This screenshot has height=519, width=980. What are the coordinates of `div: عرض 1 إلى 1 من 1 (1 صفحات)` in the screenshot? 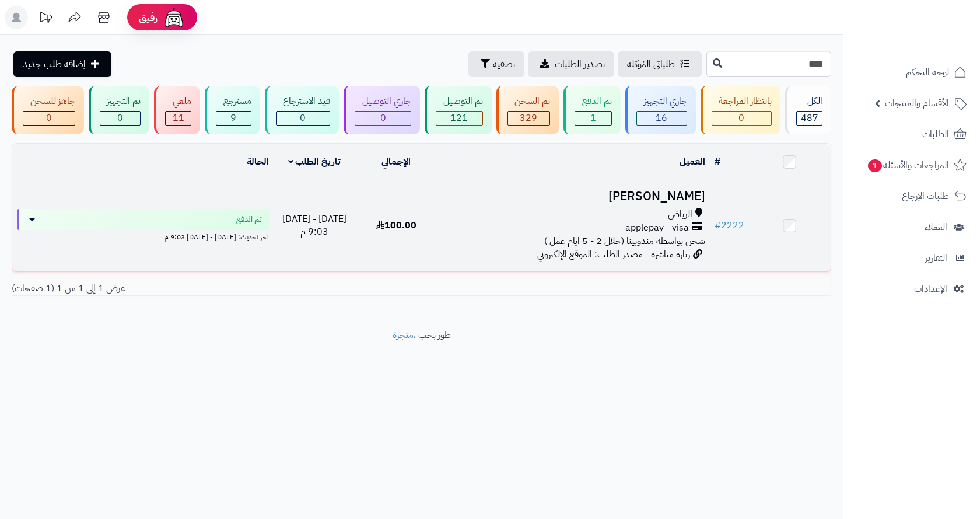 It's located at (213, 288).